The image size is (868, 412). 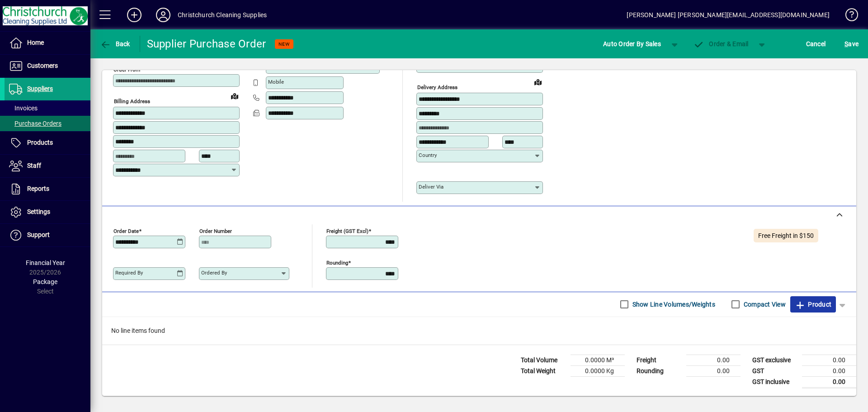 I want to click on mat-label: Mobile, so click(x=276, y=82).